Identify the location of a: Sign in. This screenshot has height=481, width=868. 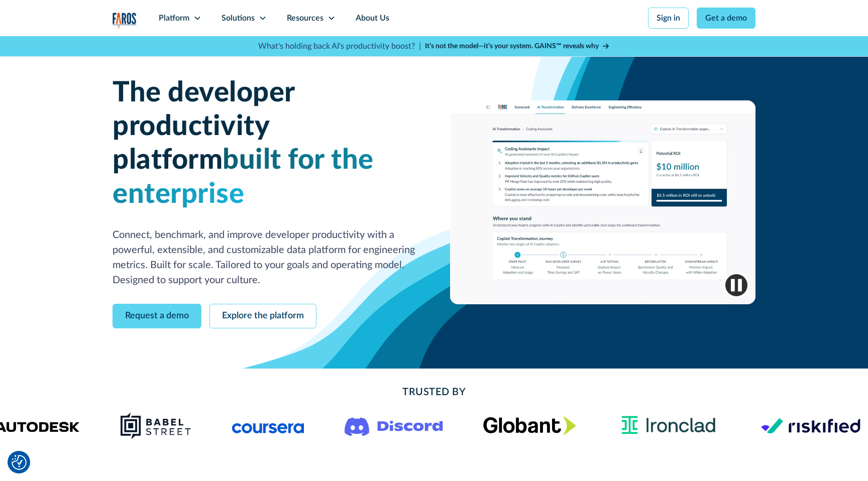
(668, 18).